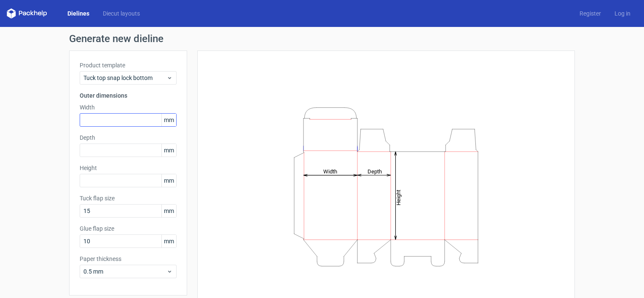 Image resolution: width=644 pixels, height=298 pixels. I want to click on a: Dielines, so click(79, 13).